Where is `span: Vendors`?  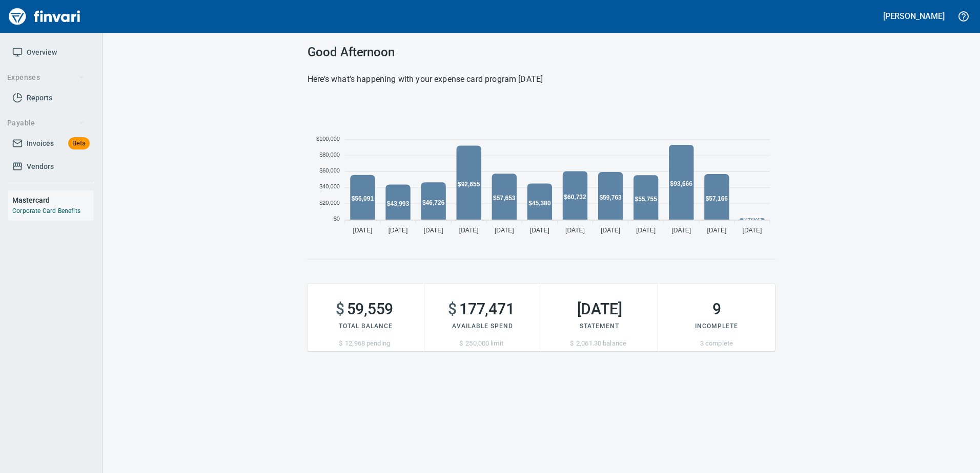
span: Vendors is located at coordinates (40, 166).